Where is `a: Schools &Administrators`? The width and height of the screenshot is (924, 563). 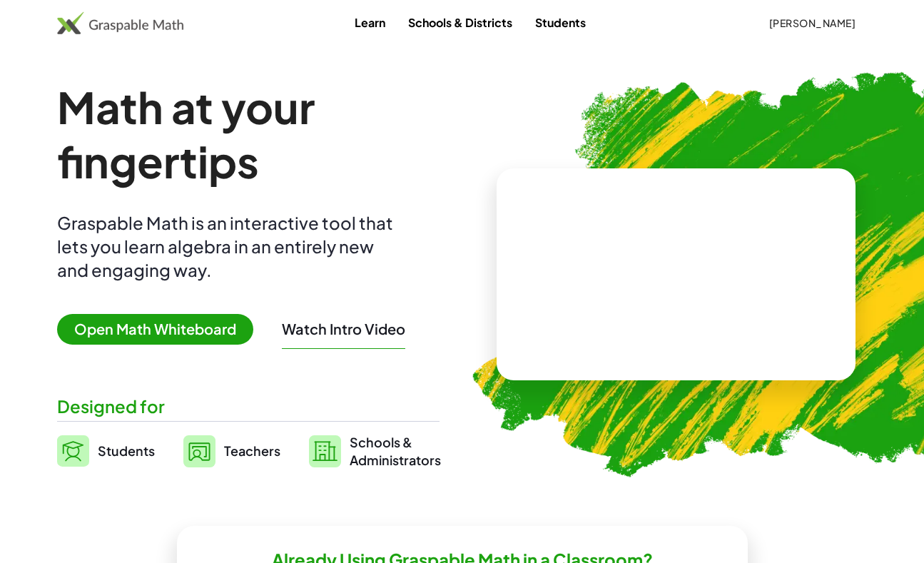
a: Schools &Administrators is located at coordinates (374, 451).